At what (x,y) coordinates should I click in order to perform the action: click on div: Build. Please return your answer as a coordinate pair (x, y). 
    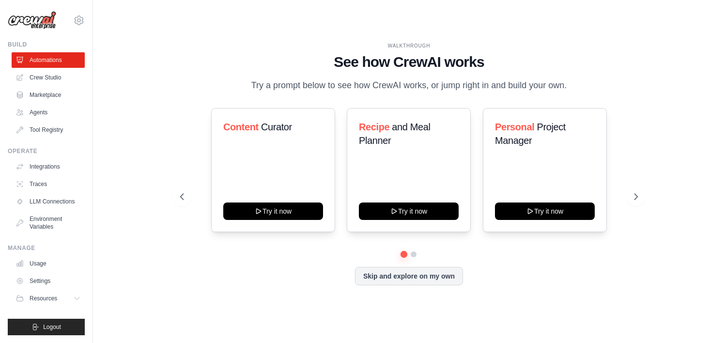
    Looking at the image, I should click on (46, 45).